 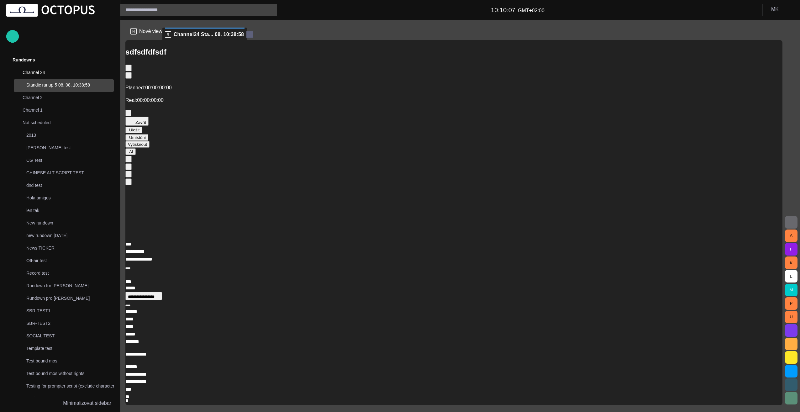 What do you see at coordinates (454, 100) in the screenshot?
I see `p: Real: 00:00:00:00` at bounding box center [454, 100].